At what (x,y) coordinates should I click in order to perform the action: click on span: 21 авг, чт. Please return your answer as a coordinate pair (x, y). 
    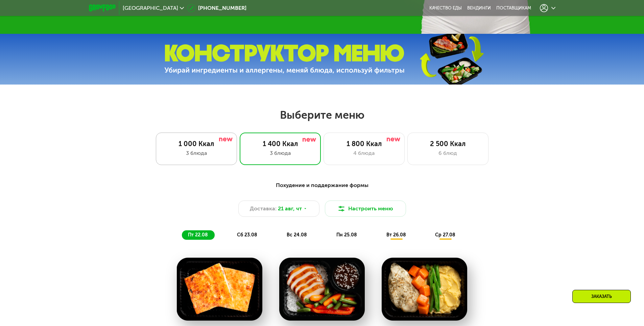
    Looking at the image, I should click on (290, 208).